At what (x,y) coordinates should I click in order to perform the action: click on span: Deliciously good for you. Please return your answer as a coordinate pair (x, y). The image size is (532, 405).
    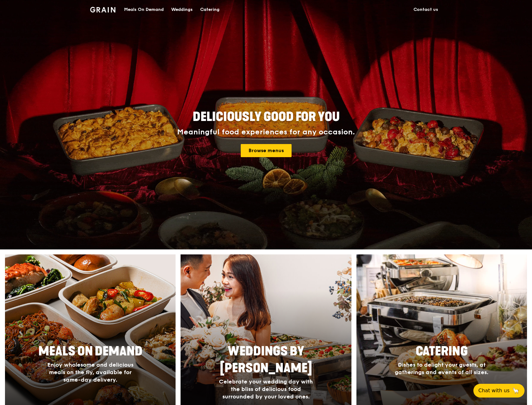
    Looking at the image, I should click on (266, 117).